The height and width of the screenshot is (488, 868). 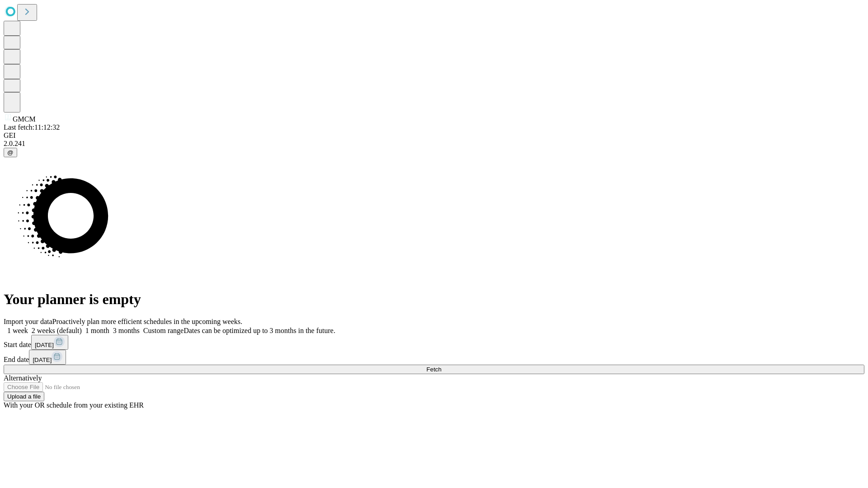 What do you see at coordinates (148, 322) in the screenshot?
I see `span: Proactively plan more efficient schedules in the upcoming weeks.` at bounding box center [148, 322].